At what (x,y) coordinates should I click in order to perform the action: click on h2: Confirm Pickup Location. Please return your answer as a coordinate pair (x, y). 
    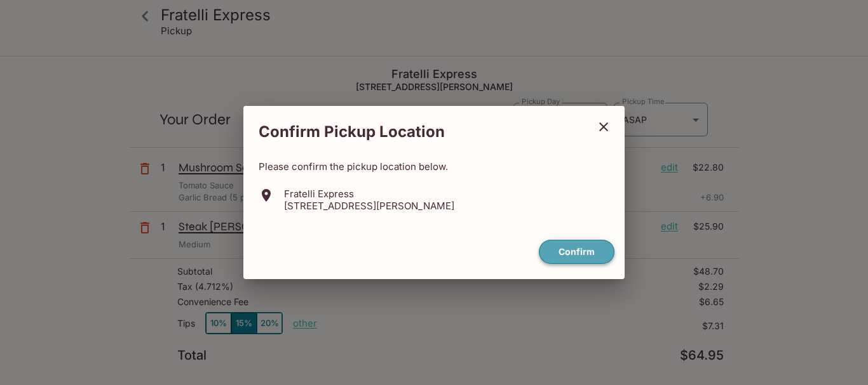
    Looking at the image, I should click on (415, 132).